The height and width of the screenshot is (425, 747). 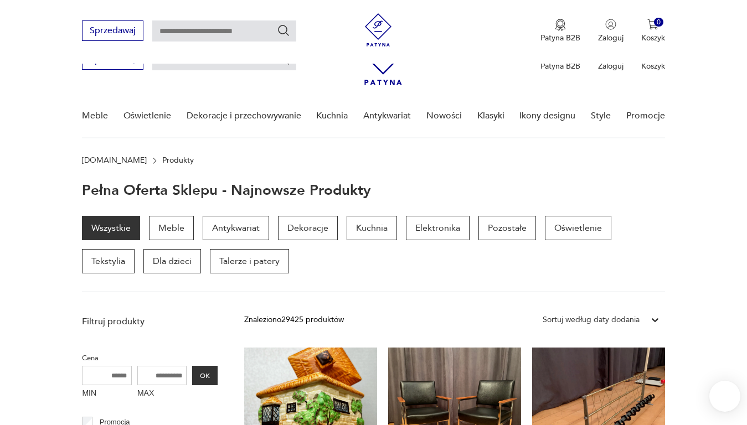 I want to click on button: Szukaj, so click(x=283, y=30).